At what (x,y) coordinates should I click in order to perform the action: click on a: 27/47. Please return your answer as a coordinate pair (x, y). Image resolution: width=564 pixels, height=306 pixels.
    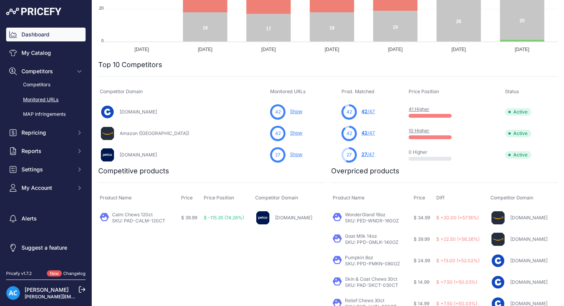
    Looking at the image, I should click on (368, 154).